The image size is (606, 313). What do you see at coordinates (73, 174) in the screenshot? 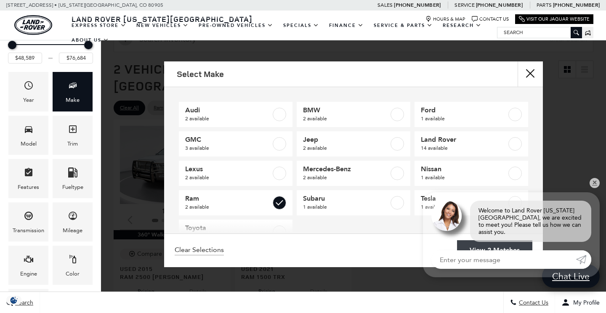
I see `span: Fueltype` at bounding box center [73, 174].